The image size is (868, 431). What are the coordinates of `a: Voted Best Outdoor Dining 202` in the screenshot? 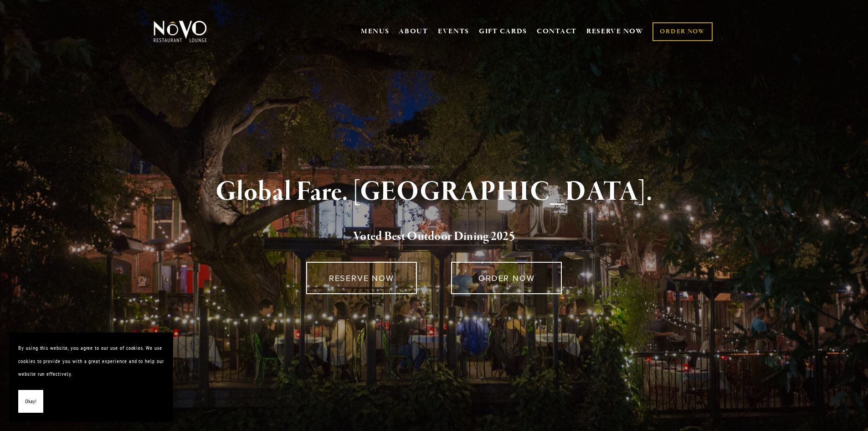 It's located at (431, 237).